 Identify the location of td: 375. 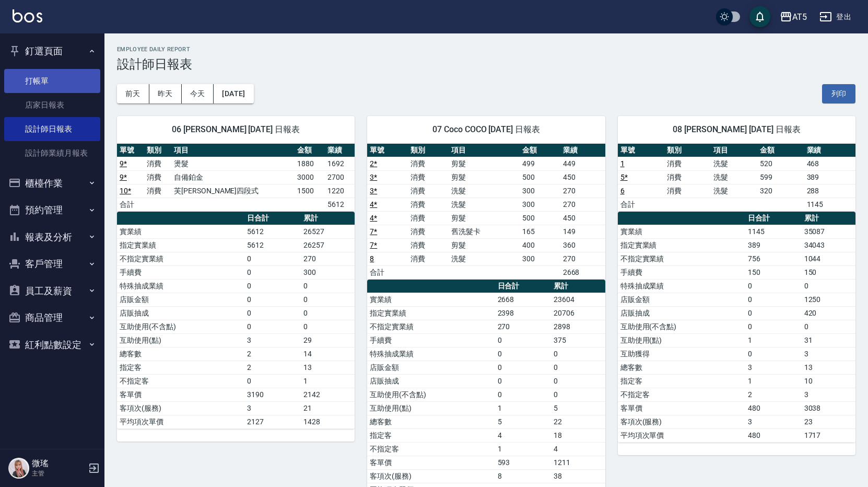
(578, 340).